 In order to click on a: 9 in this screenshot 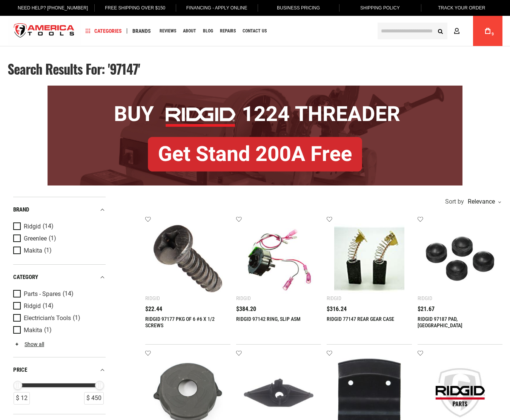, I will do `click(488, 31)`.